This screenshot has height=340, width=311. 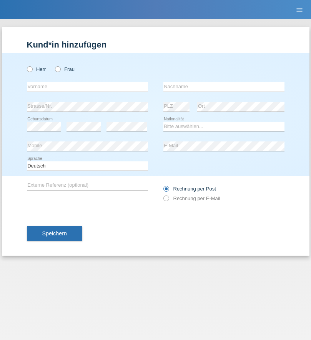 What do you see at coordinates (64, 69) in the screenshot?
I see `label: Frau` at bounding box center [64, 69].